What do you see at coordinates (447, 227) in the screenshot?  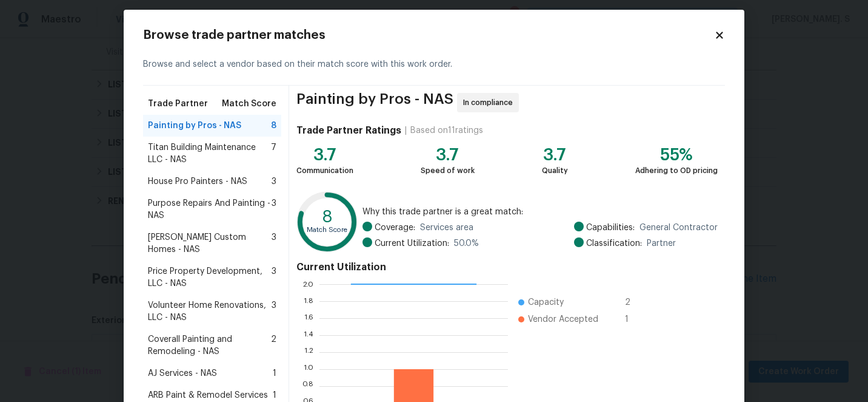 I see `span: Services area` at bounding box center [447, 227].